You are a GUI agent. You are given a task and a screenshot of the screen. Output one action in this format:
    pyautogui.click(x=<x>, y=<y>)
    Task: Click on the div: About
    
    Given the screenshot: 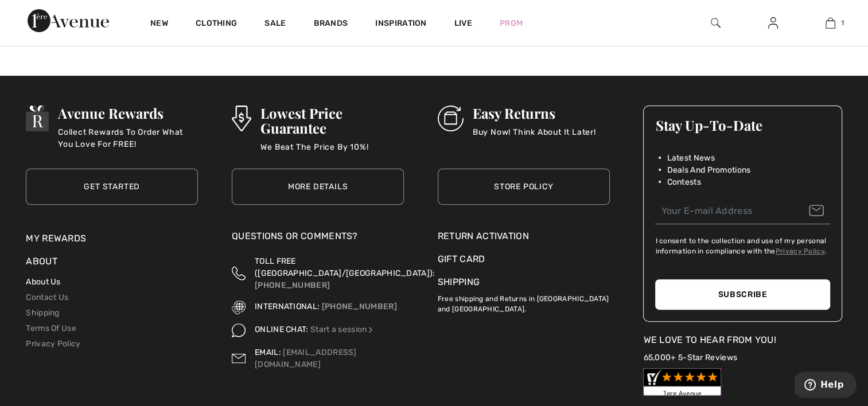 What is the action you would take?
    pyautogui.click(x=112, y=264)
    